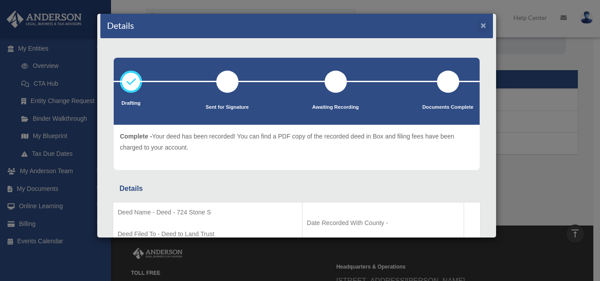 The height and width of the screenshot is (281, 600). What do you see at coordinates (297, 142) in the screenshot?
I see `p: Your deed has been recorded! You can find a PDF copy of the recorded deed in Box and filing fees ...` at bounding box center [297, 142].